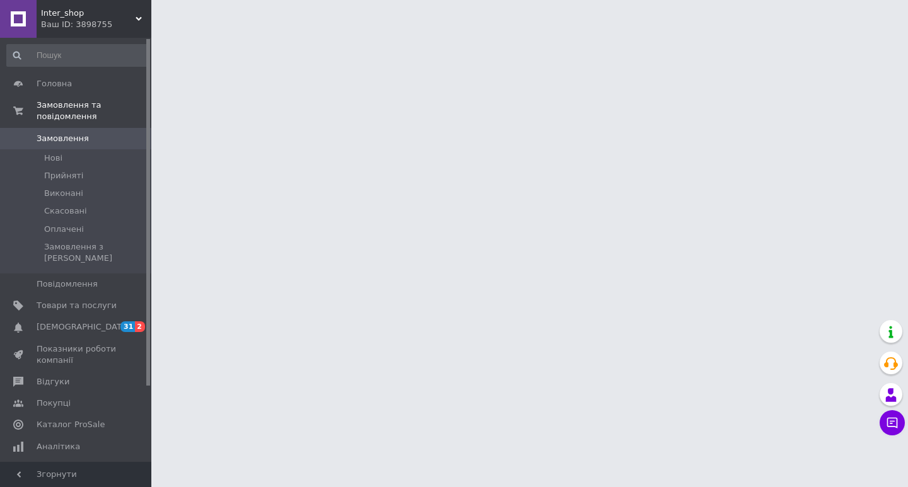 This screenshot has width=908, height=487. Describe the element at coordinates (64, 230) in the screenshot. I see `span: Оплачені` at that location.